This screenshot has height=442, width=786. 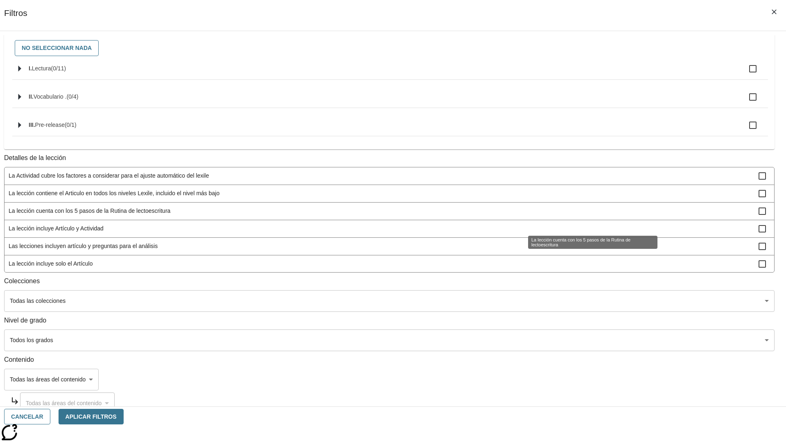 I want to click on span: La Actividad cubre los factores a considerar para el ajuste automático del lexile, so click(x=383, y=176).